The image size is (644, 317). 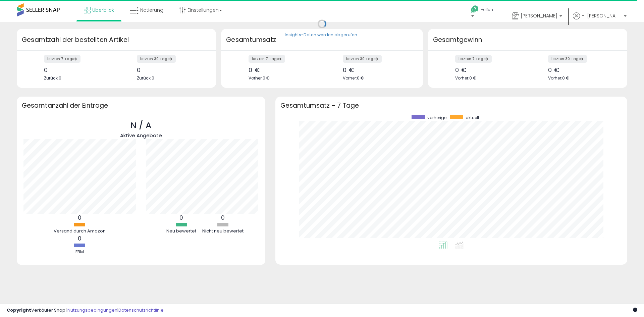 I want to click on font: Insights-Daten werden abgerufen.., so click(x=322, y=35).